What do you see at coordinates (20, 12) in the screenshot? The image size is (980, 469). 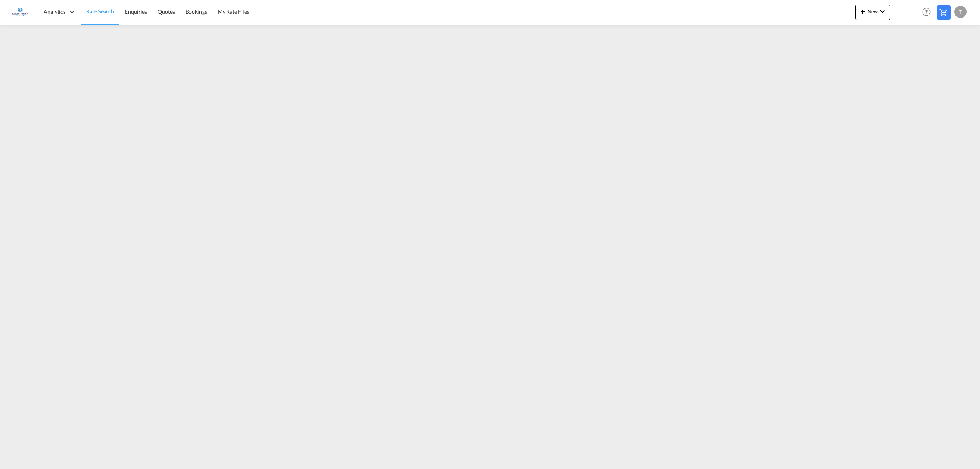 I see `img: 6a2c35f0b7c411ef99d84d375d6e7407.jpg` at bounding box center [20, 12].